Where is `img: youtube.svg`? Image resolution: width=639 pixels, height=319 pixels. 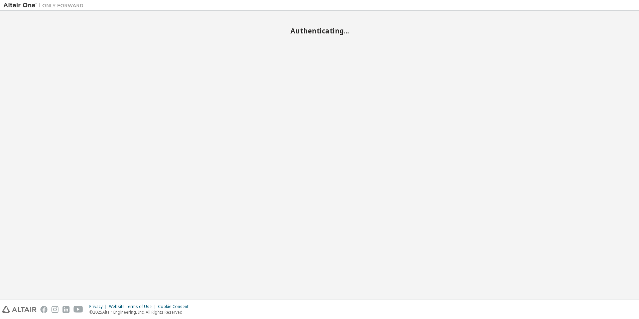
img: youtube.svg is located at coordinates (78, 309).